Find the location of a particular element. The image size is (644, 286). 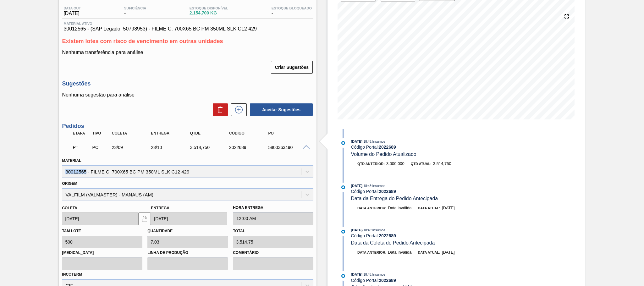

div: Pedido em Trânsito is located at coordinates (81, 147).